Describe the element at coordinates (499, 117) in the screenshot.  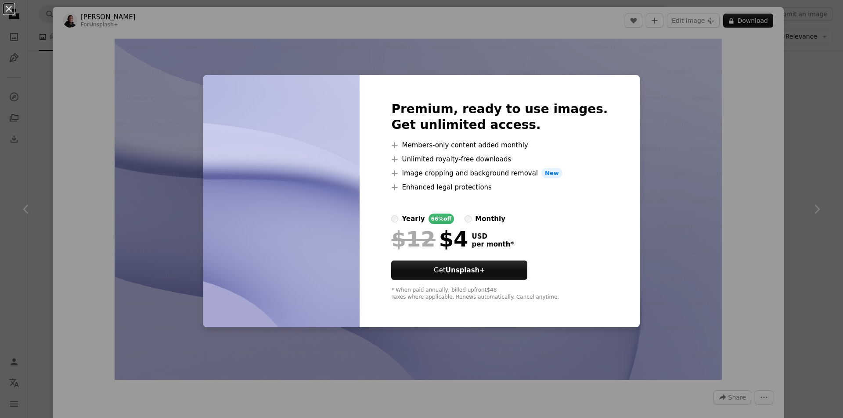
I see `h2: Premium, ready to use images. Get unlimited access.` at that location.